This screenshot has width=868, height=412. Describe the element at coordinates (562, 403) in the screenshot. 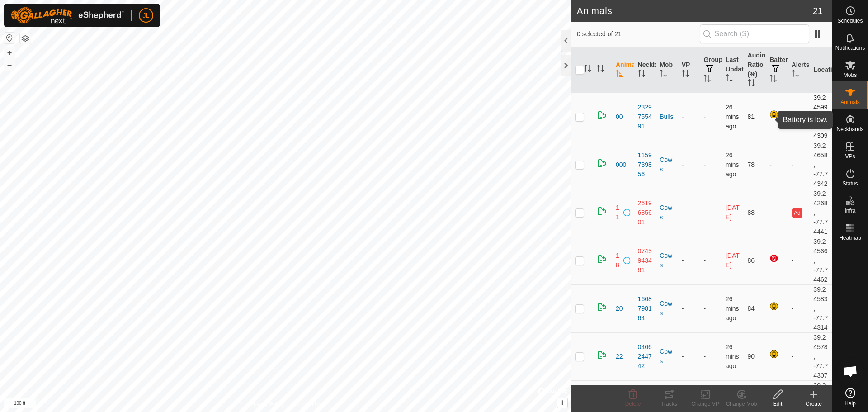

I see `span: i` at that location.